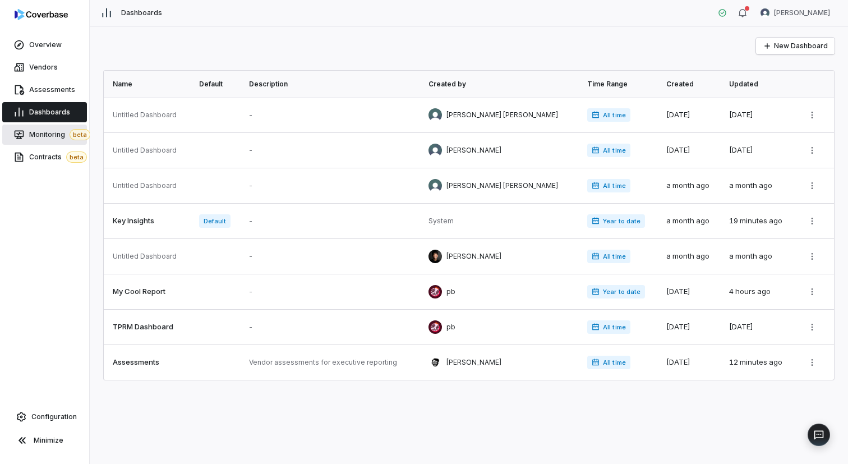  Describe the element at coordinates (52, 90) in the screenshot. I see `span: Assessments` at that location.